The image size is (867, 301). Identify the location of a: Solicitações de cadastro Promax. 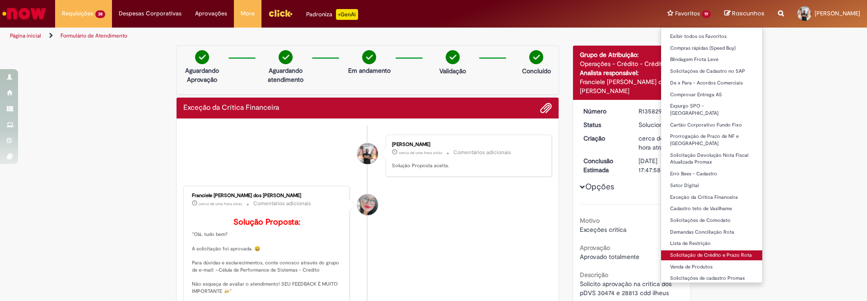
(712, 278).